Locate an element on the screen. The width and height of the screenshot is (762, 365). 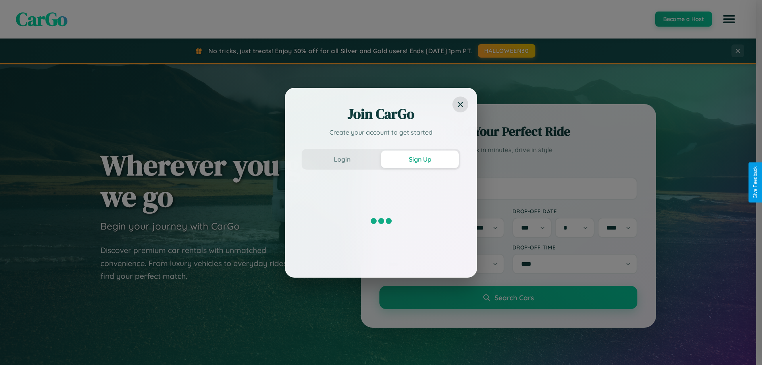
h2: Join CarGo is located at coordinates (381, 114).